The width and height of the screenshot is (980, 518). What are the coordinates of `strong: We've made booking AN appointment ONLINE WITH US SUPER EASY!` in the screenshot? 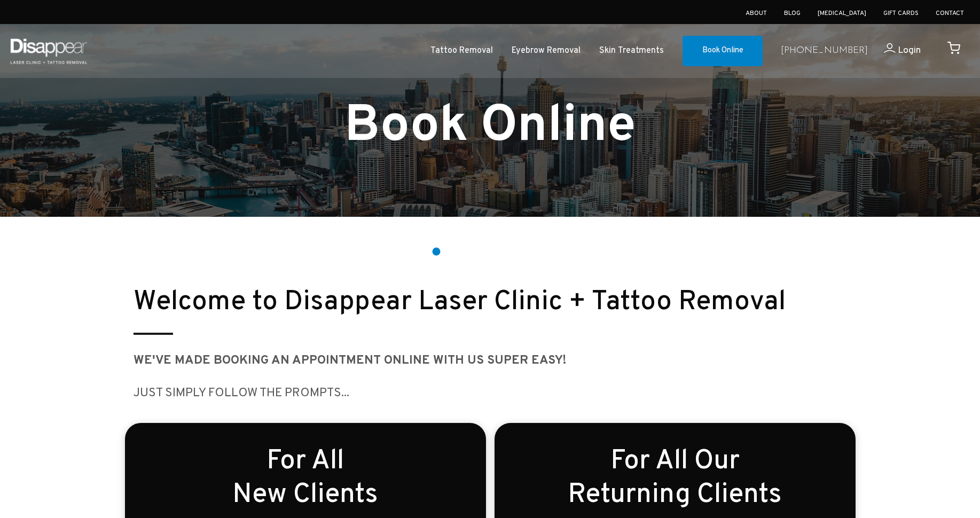 It's located at (350, 360).